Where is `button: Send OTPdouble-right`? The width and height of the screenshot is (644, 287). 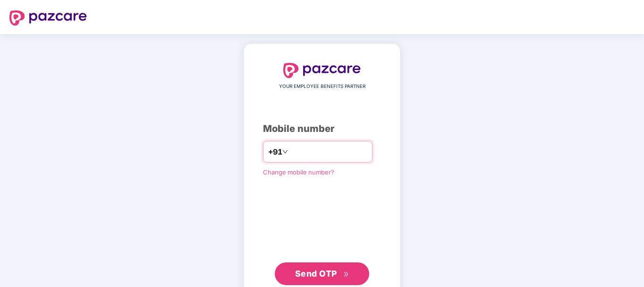
button: Send OTPdouble-right is located at coordinates (322, 274).